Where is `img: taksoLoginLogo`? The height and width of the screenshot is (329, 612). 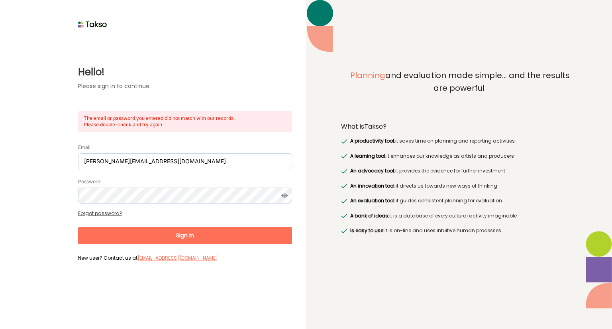
img: taksoLoginLogo is located at coordinates (92, 24).